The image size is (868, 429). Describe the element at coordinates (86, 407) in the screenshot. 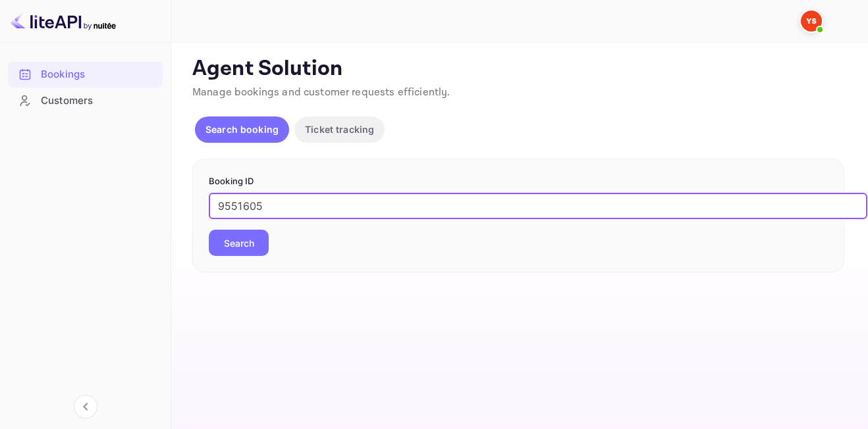

I see `button: Collapse navigation` at that location.